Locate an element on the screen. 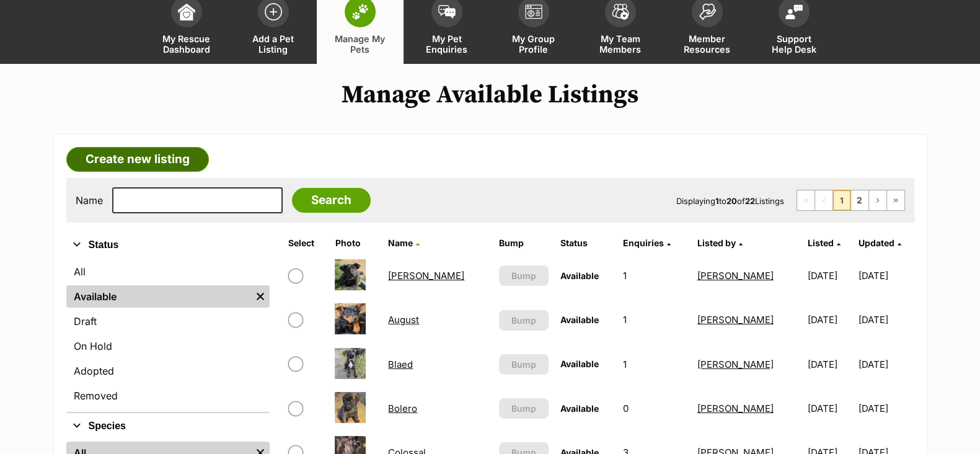  span: translation missing: en.admin.listings.index.attributes.enquiries is located at coordinates (643, 243).